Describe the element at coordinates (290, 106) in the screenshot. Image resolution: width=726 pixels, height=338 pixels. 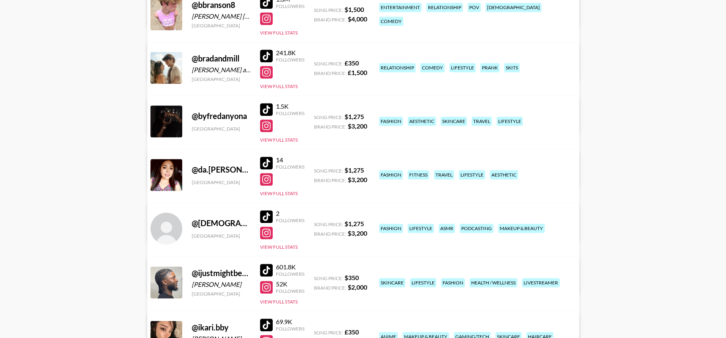
I see `div: 1.5K` at that location.